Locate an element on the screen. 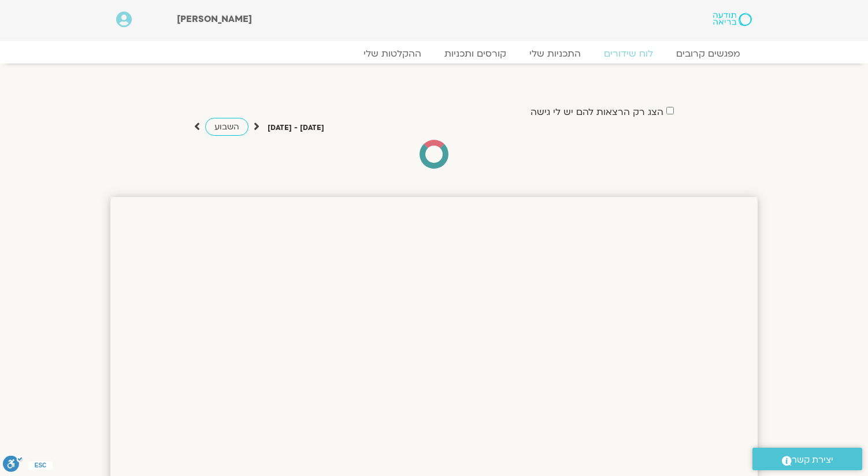 This screenshot has height=476, width=868. a: התכניות שלי is located at coordinates (554, 54).